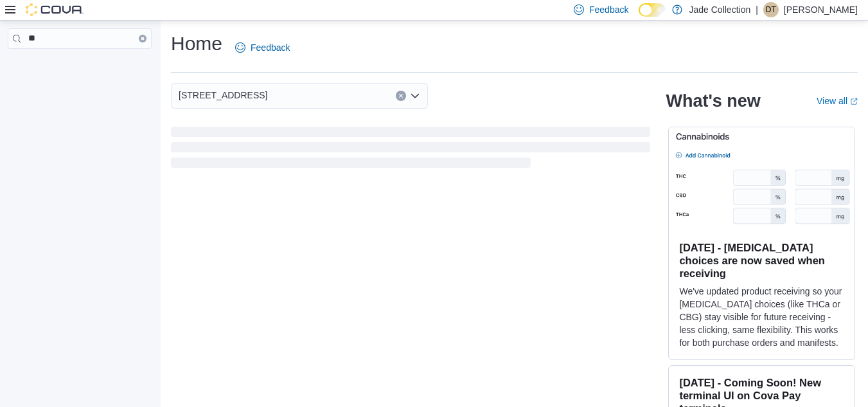 This screenshot has width=868, height=407. What do you see at coordinates (197, 44) in the screenshot?
I see `h1: Home` at bounding box center [197, 44].